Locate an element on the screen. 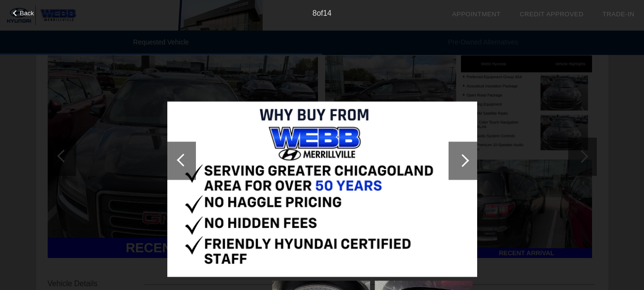 Image resolution: width=644 pixels, height=290 pixels. a: Appointment is located at coordinates (476, 14).